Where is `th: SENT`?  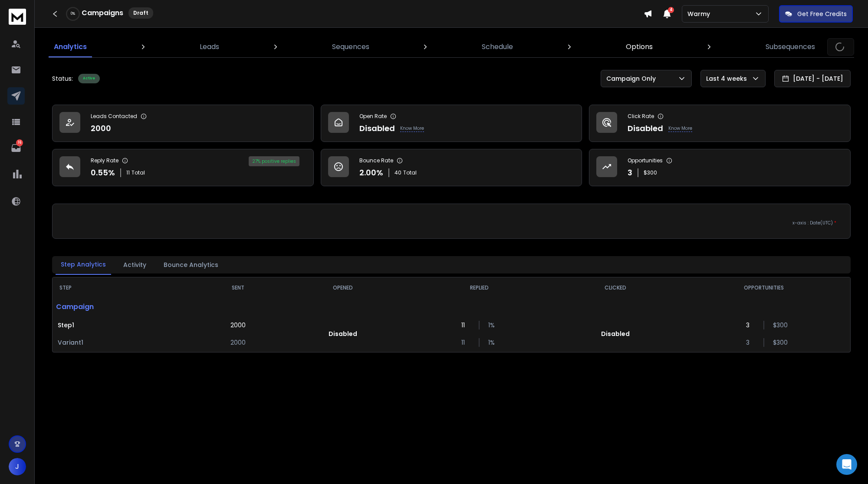
th: SENT is located at coordinates (238, 288).